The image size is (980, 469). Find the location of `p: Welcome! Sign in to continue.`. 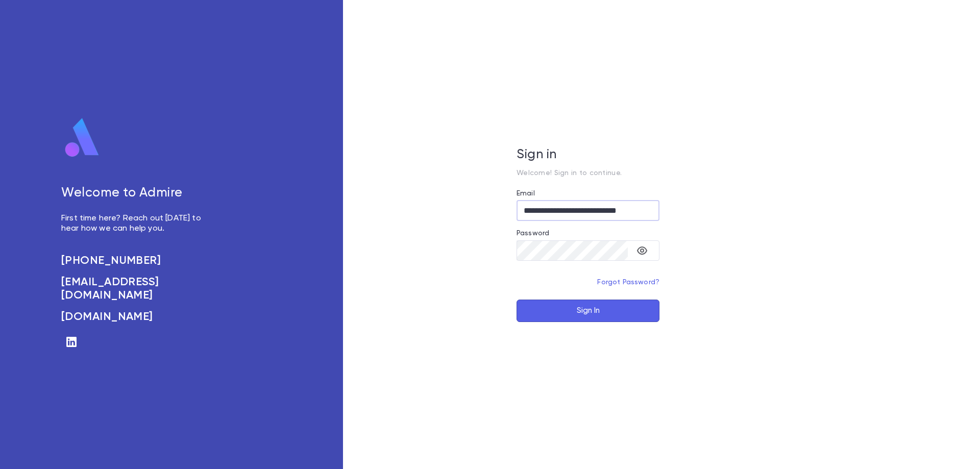

p: Welcome! Sign in to continue. is located at coordinates (588, 173).